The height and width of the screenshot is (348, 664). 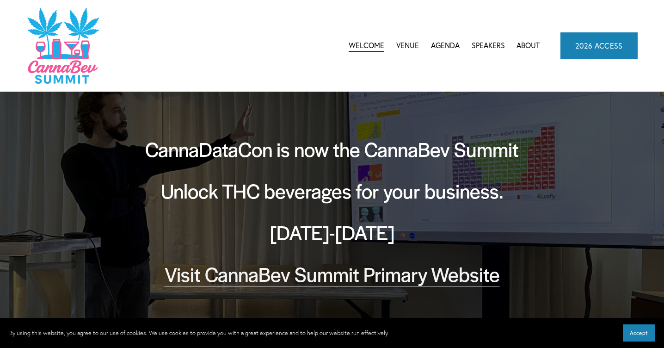 I want to click on button: Accept, so click(x=638, y=332).